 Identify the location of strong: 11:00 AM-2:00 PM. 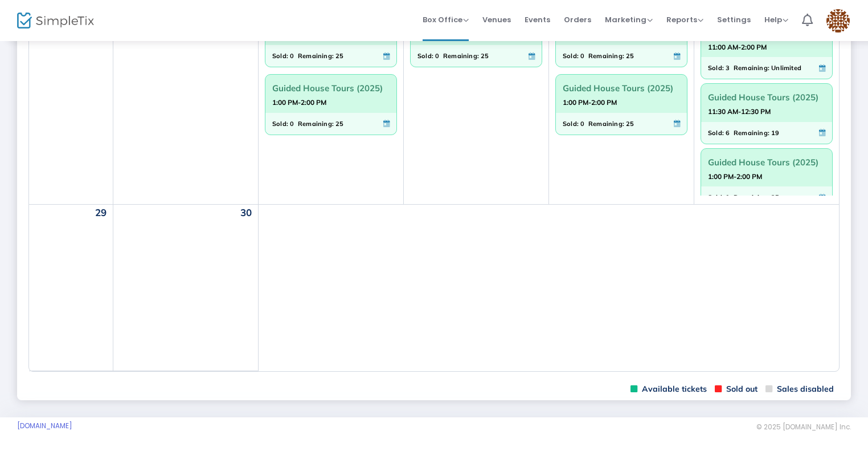
(737, 47).